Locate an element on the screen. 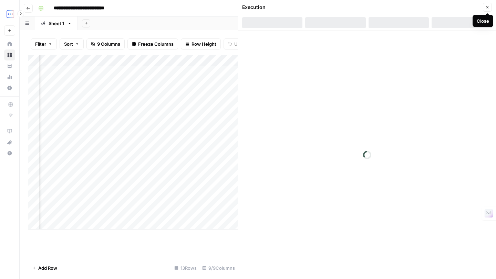 The height and width of the screenshot is (279, 496). button: Help + Support is located at coordinates (10, 153).